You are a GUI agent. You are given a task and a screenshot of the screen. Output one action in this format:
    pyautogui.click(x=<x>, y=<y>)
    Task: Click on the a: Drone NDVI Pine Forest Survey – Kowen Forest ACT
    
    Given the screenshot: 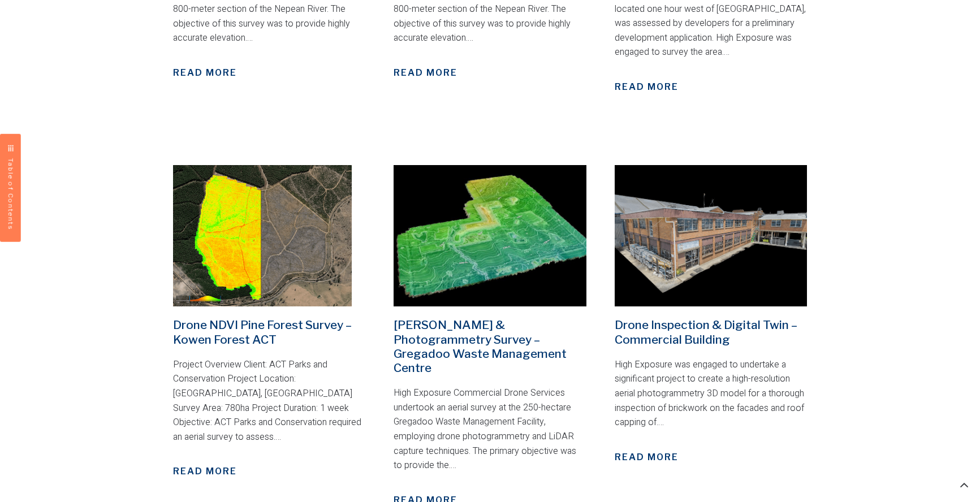 What is the action you would take?
    pyautogui.click(x=262, y=332)
    